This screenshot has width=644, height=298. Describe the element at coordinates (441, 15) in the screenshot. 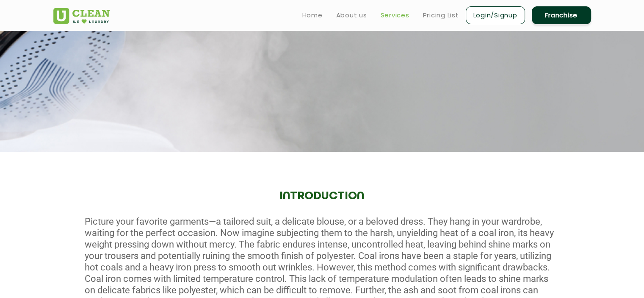

I see `a: Pricing List` at that location.